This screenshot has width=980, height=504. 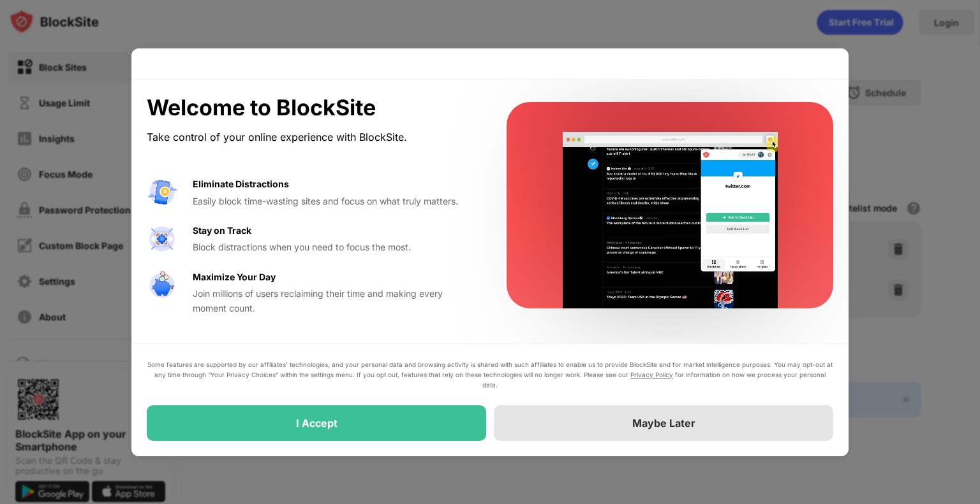 I want to click on img: value-avoid-distractions.svg, so click(x=162, y=192).